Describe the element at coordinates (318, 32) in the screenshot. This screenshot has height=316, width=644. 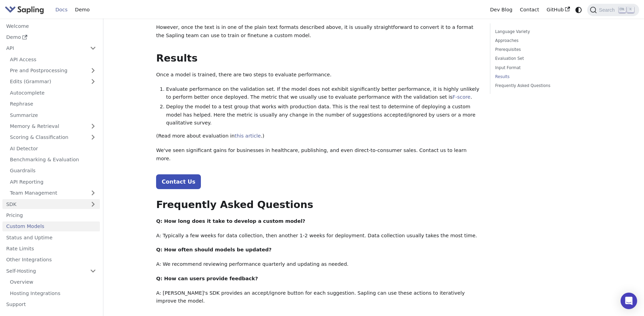
I see `p: However, once the text is in one of the plain text formats described above, it is usually straigh...` at that location.